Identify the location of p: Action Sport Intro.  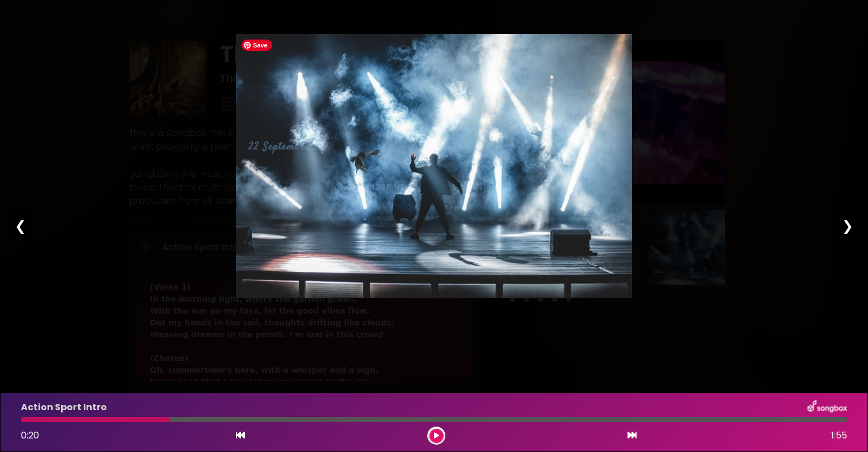
(64, 408).